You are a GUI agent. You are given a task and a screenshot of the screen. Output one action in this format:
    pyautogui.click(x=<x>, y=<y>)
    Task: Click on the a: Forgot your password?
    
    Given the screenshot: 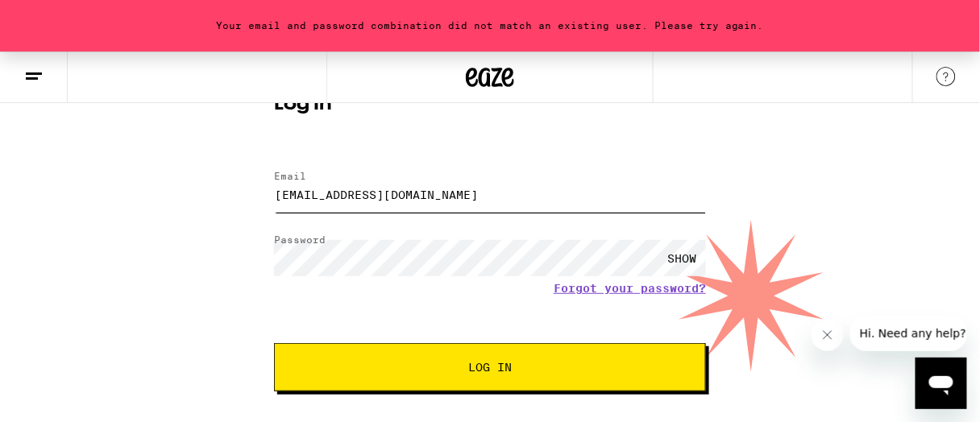 What is the action you would take?
    pyautogui.click(x=629, y=288)
    